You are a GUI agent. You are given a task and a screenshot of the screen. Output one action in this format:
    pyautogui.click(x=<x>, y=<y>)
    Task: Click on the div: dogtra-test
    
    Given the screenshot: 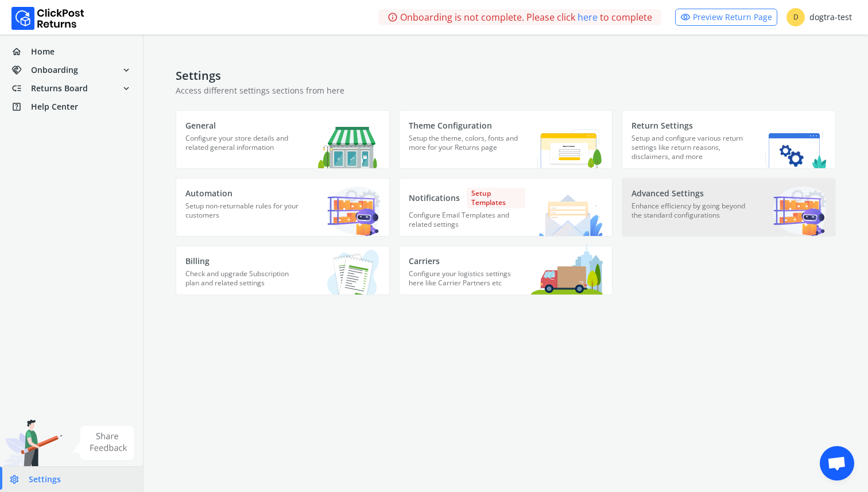 What is the action you would take?
    pyautogui.click(x=819, y=18)
    